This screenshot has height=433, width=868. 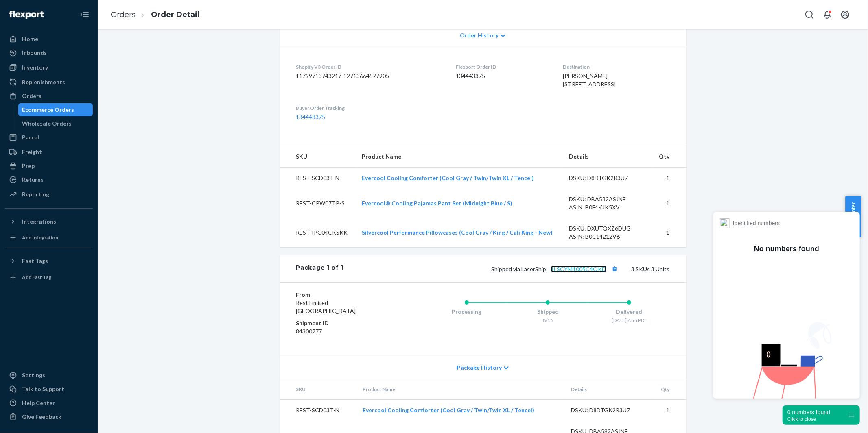 What do you see at coordinates (853, 216) in the screenshot?
I see `span: Help Center` at bounding box center [853, 216].